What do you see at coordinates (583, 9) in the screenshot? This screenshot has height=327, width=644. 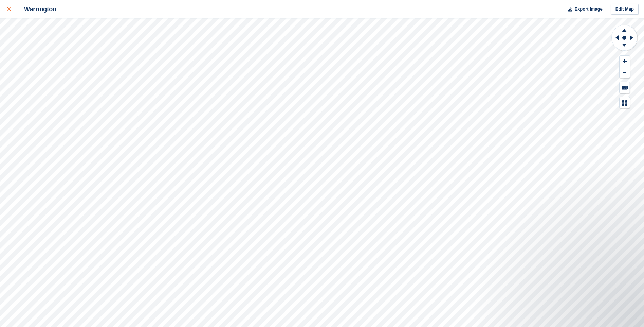 I see `button: Export Image` at bounding box center [583, 9].